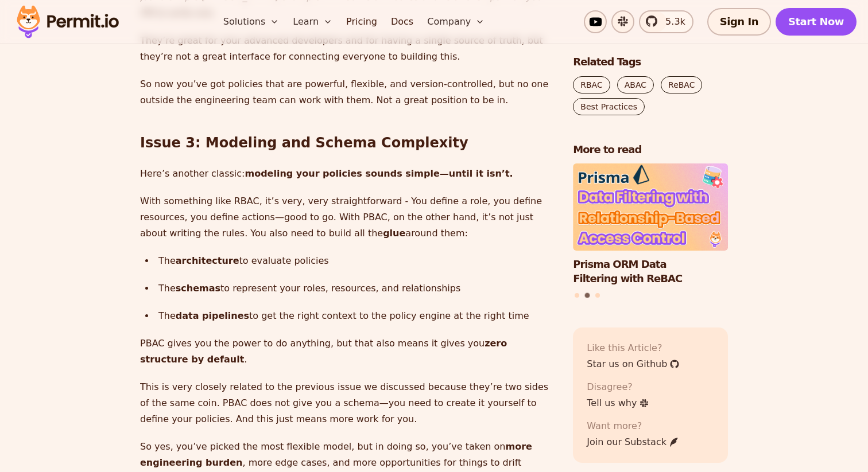  Describe the element at coordinates (362, 21) in the screenshot. I see `a: Pricing` at that location.